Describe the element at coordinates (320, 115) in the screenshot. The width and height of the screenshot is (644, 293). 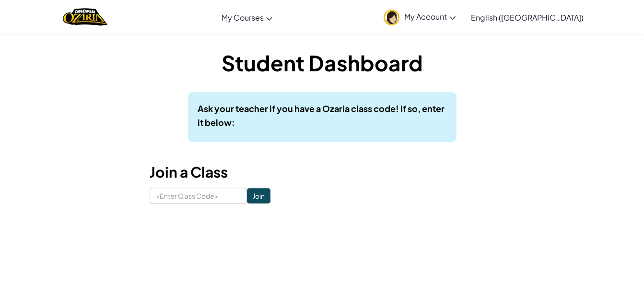
I see `b: Ask your teacher if you have a Ozaria class code! If so, enter it below:` at that location.